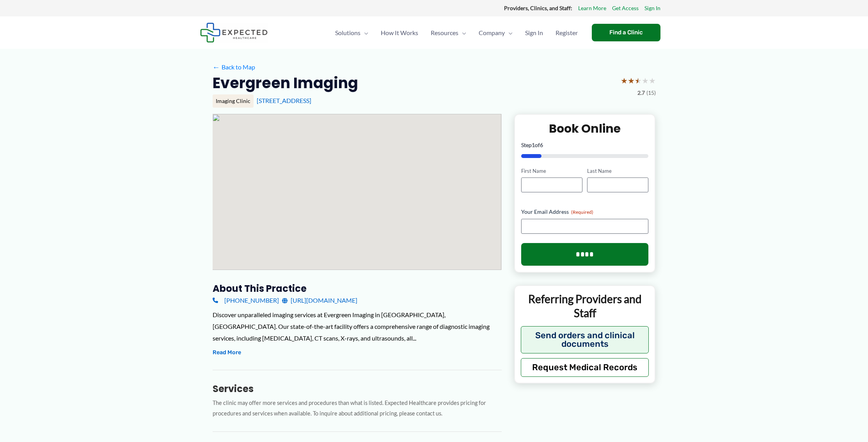 This screenshot has width=868, height=442. Describe the element at coordinates (357, 389) in the screenshot. I see `h3: Services` at that location.